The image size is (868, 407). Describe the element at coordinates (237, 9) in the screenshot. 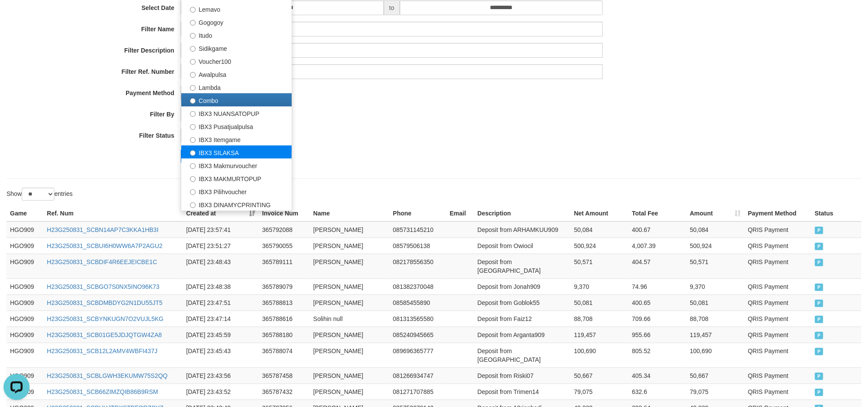

I see `label: Lemavo` at that location.